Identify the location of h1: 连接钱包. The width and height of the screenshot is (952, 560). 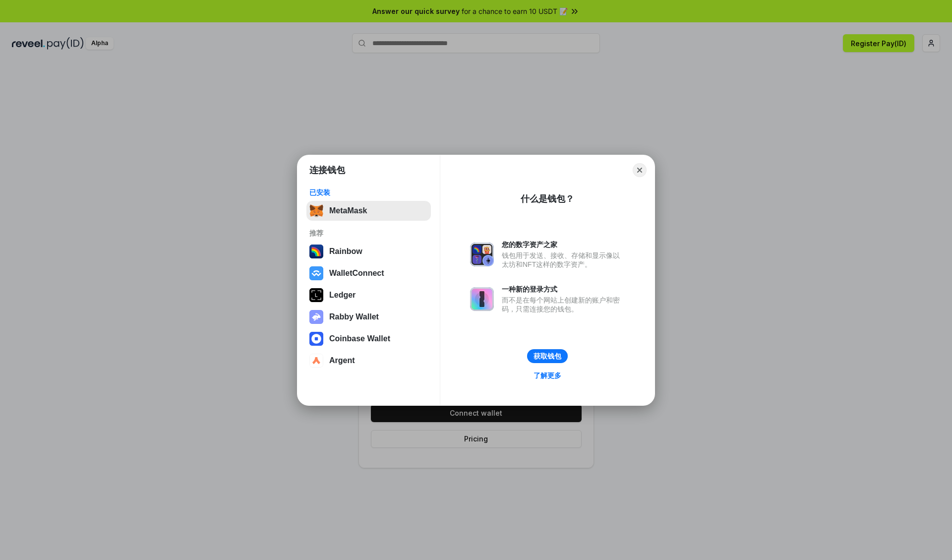
(327, 170).